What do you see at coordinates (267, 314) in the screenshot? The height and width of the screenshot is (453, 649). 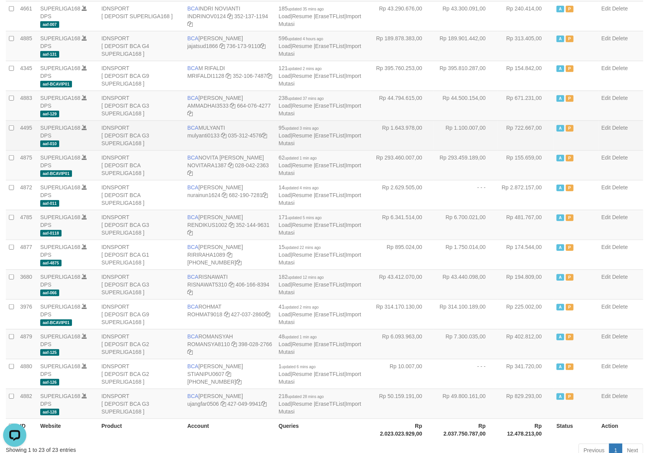 I see `a: Copy 4270372860 to clipboard` at bounding box center [267, 314].